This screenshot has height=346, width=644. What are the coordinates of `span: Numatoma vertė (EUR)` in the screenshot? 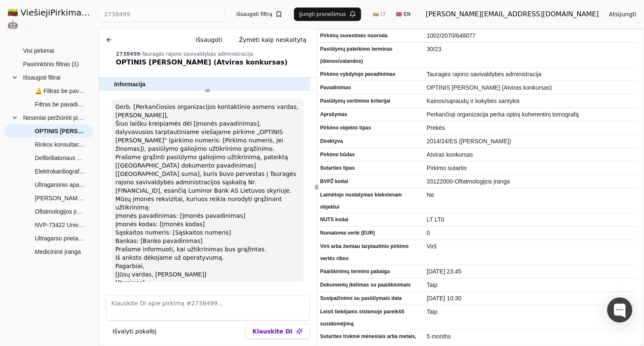 It's located at (370, 233).